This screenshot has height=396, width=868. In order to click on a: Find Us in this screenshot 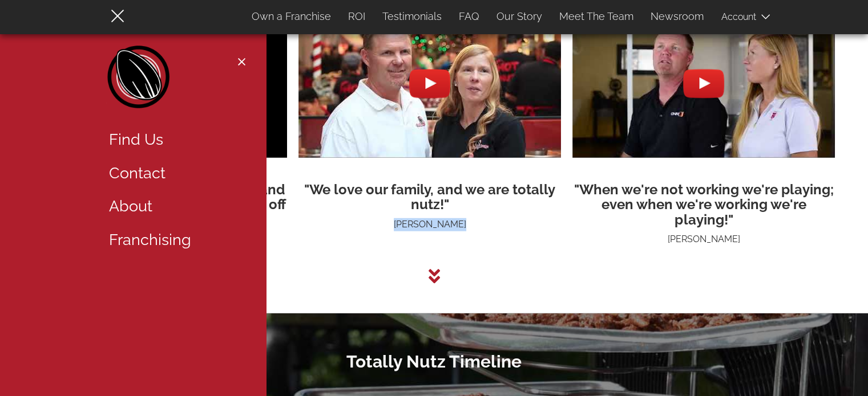, I will do `click(175, 139)`.